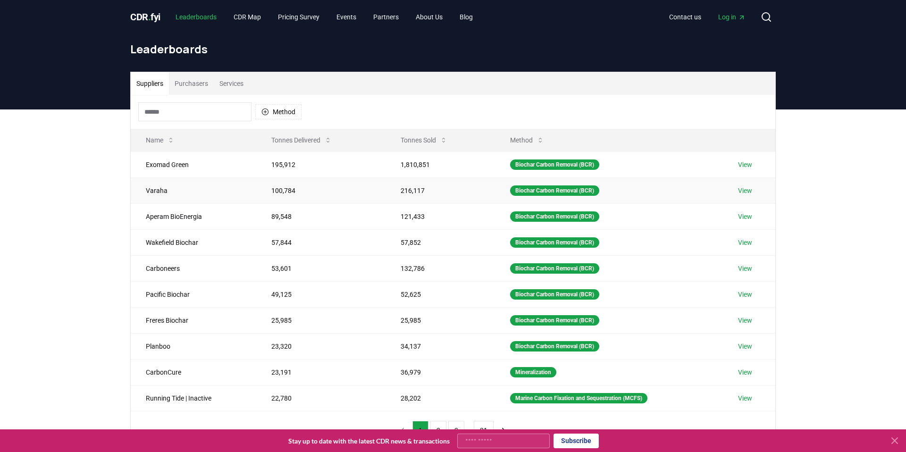  What do you see at coordinates (194, 164) in the screenshot?
I see `td: Exomad Green` at bounding box center [194, 164].